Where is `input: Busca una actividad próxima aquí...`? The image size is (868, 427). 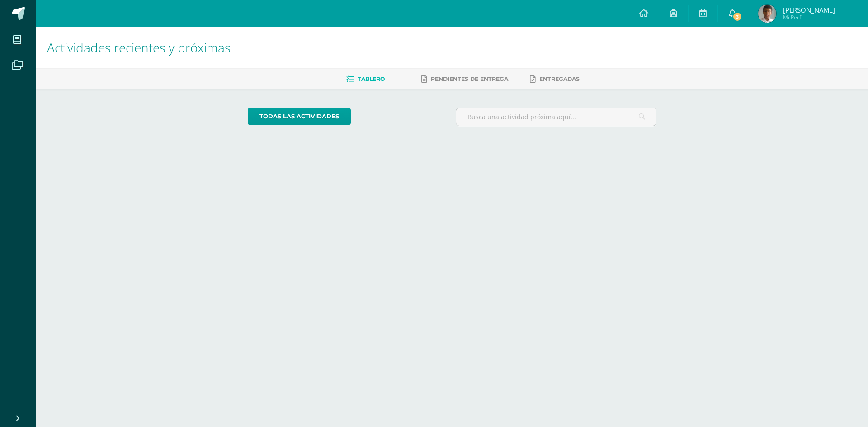 input: Busca una actividad próxima aquí... is located at coordinates (556, 117).